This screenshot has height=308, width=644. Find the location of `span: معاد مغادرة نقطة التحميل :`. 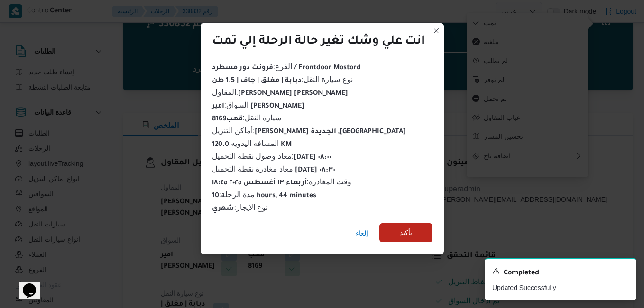

span: معاد مغادرة نقطة التحميل : is located at coordinates (274, 169).